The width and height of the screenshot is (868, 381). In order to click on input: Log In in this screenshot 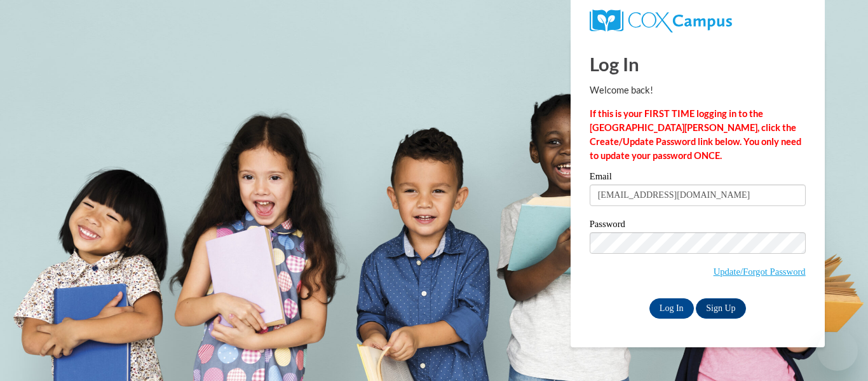, I will do `click(672, 308)`.